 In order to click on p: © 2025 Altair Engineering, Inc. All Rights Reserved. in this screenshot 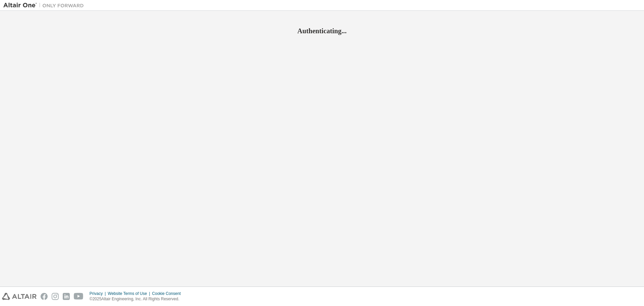, I will do `click(137, 299)`.